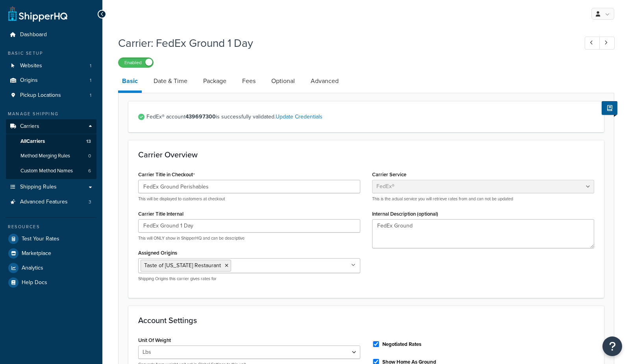 The image size is (630, 364). What do you see at coordinates (215, 81) in the screenshot?
I see `a: Package` at bounding box center [215, 81].